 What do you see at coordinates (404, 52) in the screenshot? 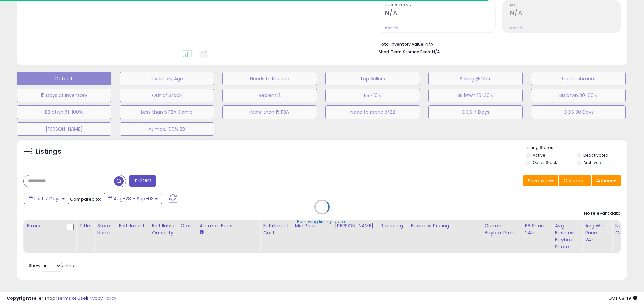
I see `b: Short Term Storage Fees:` at bounding box center [404, 52].